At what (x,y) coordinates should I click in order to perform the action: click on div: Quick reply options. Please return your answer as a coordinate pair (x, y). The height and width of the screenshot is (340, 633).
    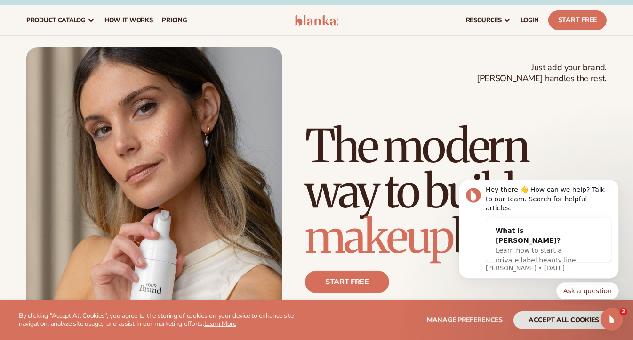
    Looking at the image, I should click on (94, 110).